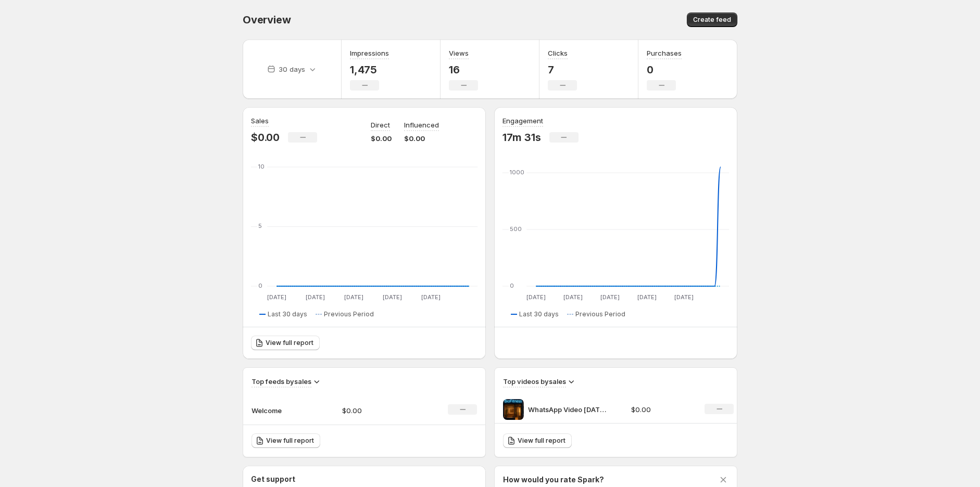 This screenshot has width=980, height=487. What do you see at coordinates (291, 69) in the screenshot?
I see `p: 30 days` at bounding box center [291, 69].